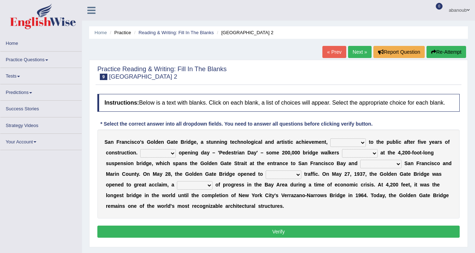 Image resolution: width=475 pixels, height=253 pixels. What do you see at coordinates (330, 153) in the screenshot?
I see `b: k` at bounding box center [330, 153].